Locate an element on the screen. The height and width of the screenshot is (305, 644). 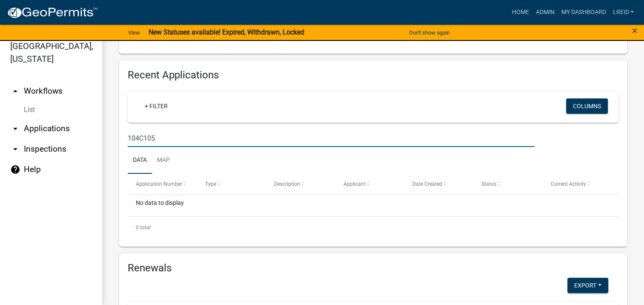
strong: New Statuses available! Expired, Withdrawn, Locked is located at coordinates (227, 32).